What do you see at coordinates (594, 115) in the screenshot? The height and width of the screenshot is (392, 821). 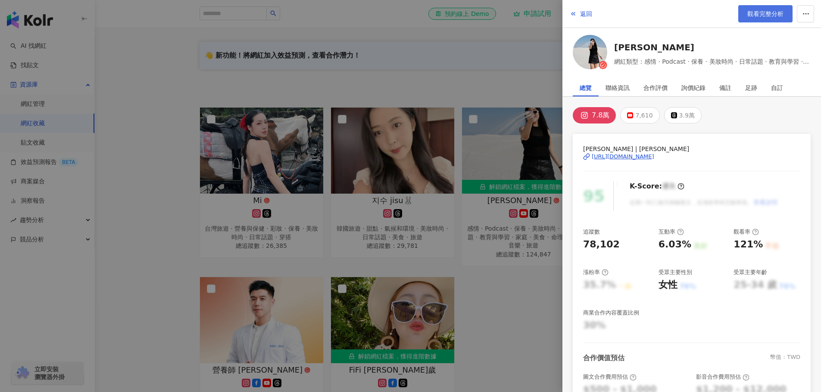 I see `button: 7.8萬` at bounding box center [594, 115].